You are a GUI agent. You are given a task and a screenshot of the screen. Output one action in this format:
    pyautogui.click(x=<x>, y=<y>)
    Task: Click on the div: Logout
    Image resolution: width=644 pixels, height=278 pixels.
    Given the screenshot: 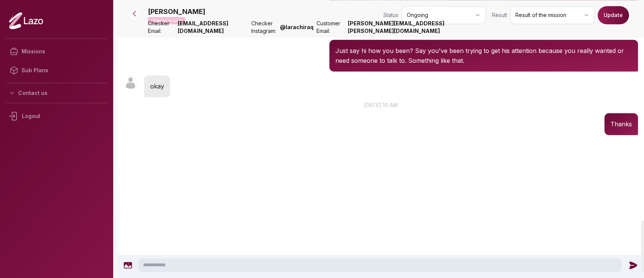 What is the action you would take?
    pyautogui.click(x=57, y=116)
    